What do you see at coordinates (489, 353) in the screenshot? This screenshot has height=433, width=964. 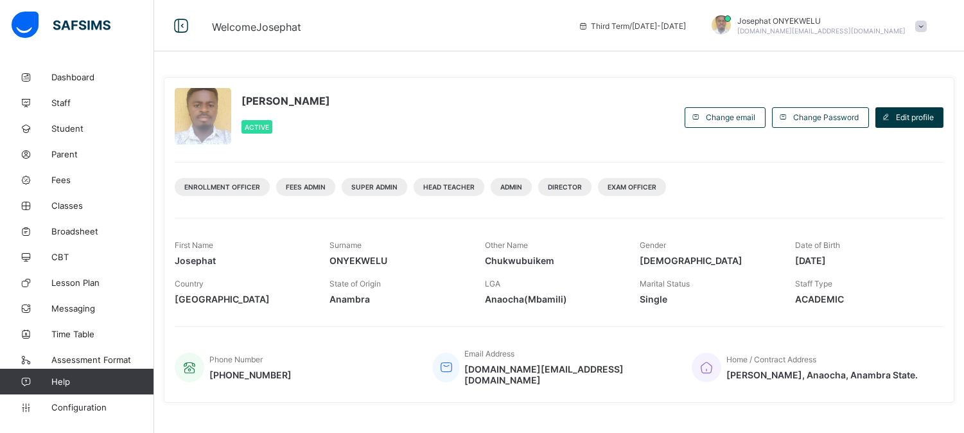 I see `span: Email Address` at bounding box center [489, 353].